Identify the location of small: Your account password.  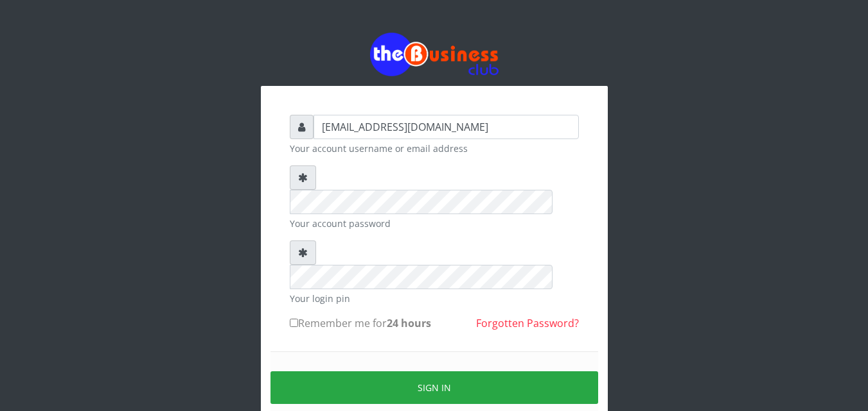
(434, 223).